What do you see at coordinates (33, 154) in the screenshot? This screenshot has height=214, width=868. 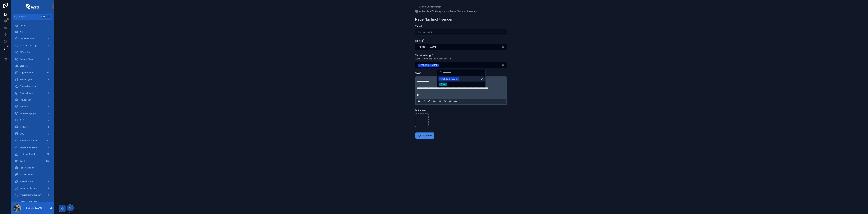 I see `a: Laufende Projekte17` at bounding box center [33, 154].